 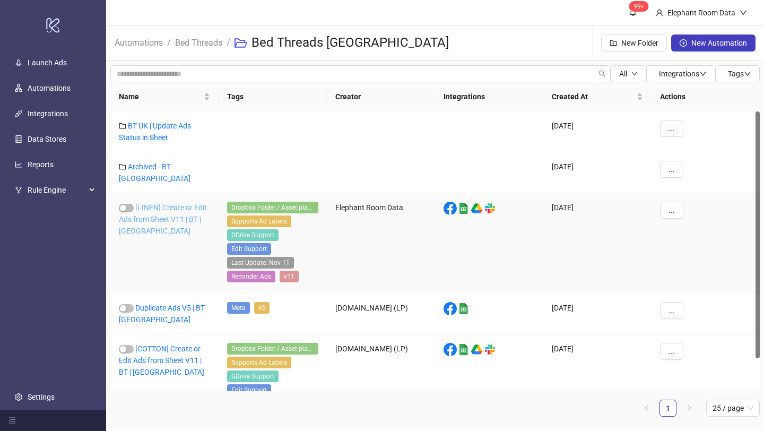 What do you see at coordinates (689, 408) in the screenshot?
I see `li: Next Page` at bounding box center [689, 408].